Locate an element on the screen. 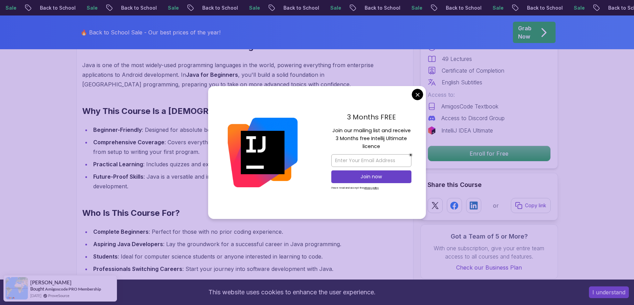 This screenshot has height=305, width=634. a: Check our Business Plan is located at coordinates (489, 267).